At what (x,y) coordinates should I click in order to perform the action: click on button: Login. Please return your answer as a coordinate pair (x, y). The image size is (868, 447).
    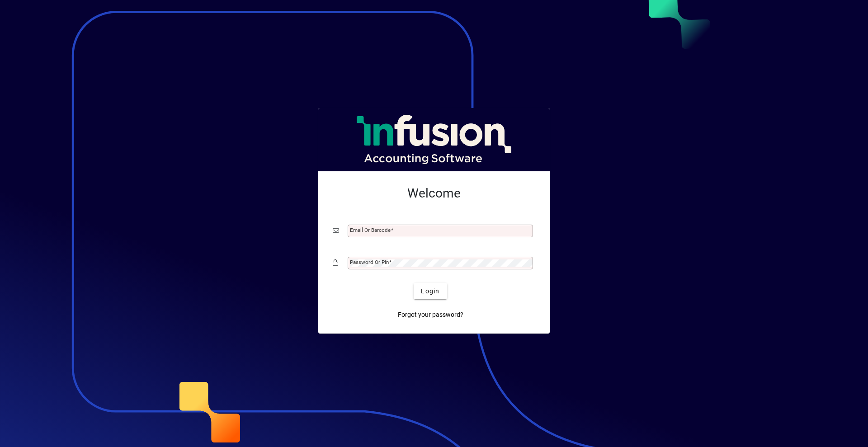
    Looking at the image, I should click on (430, 291).